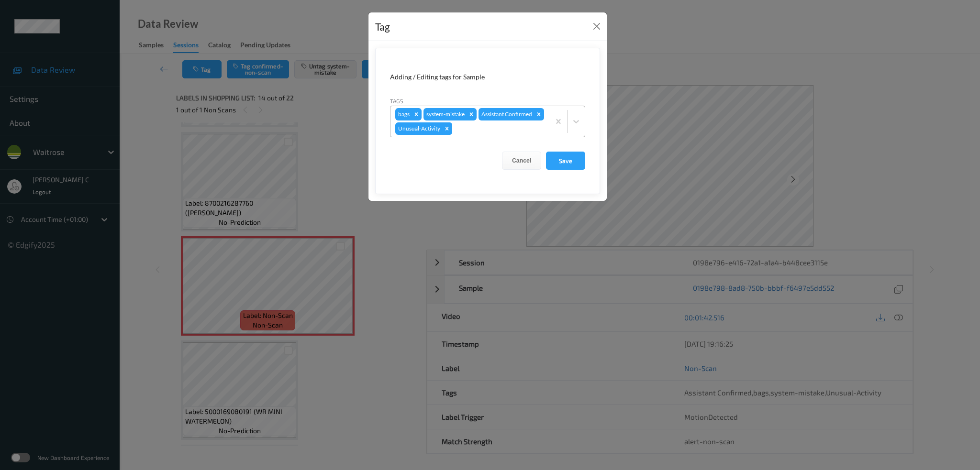  I want to click on div: Remove Assistant Confirmed, so click(539, 114).